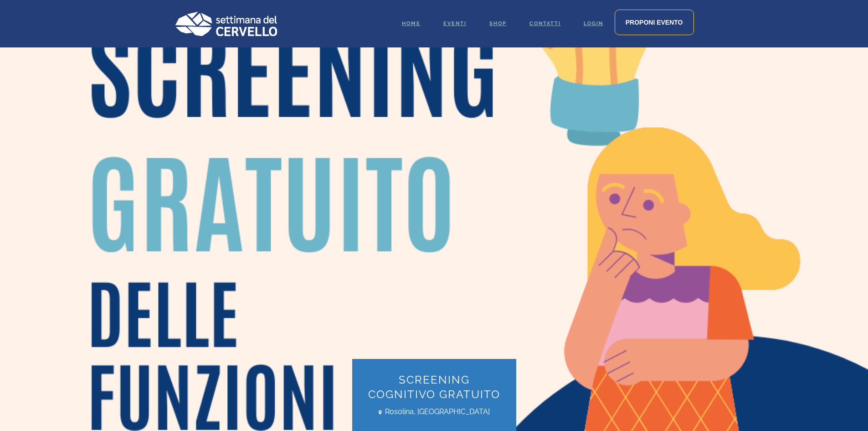 Image resolution: width=868 pixels, height=431 pixels. I want to click on span: Home, so click(411, 23).